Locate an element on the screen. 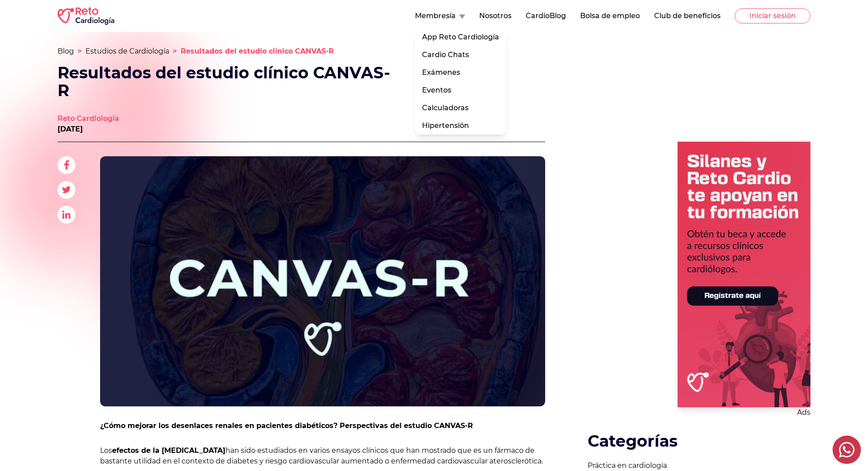 This screenshot has height=471, width=868. a: Nosotros is located at coordinates (495, 16).